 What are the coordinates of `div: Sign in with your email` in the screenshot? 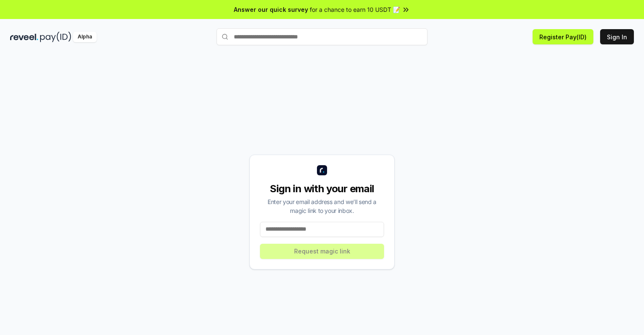 It's located at (322, 189).